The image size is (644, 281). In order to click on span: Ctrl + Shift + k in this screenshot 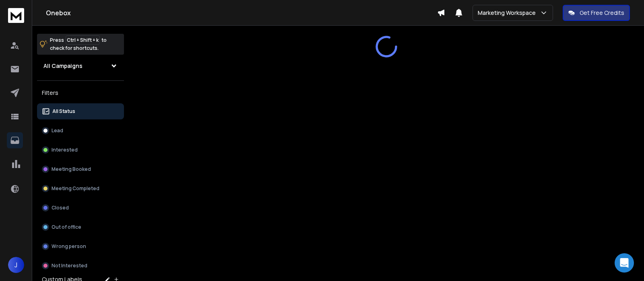, I will do `click(83, 40)`.